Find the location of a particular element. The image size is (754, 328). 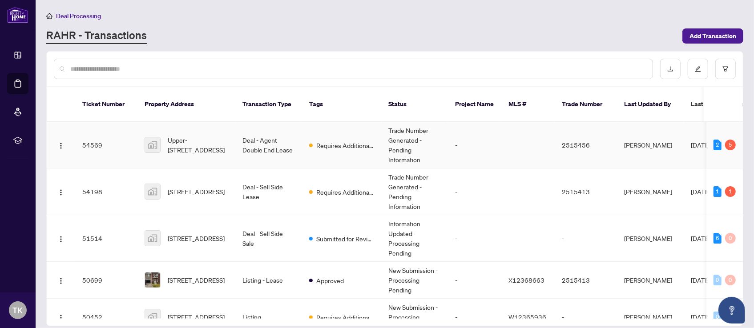

button: download is located at coordinates (670, 69).